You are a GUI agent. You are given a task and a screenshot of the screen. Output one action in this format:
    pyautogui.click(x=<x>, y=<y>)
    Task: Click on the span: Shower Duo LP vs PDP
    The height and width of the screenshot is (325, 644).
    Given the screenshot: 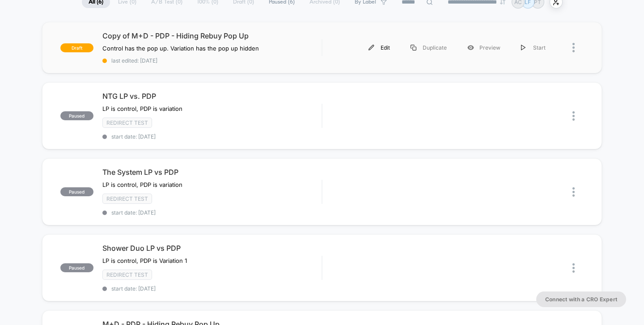 What is the action you would take?
    pyautogui.click(x=212, y=248)
    